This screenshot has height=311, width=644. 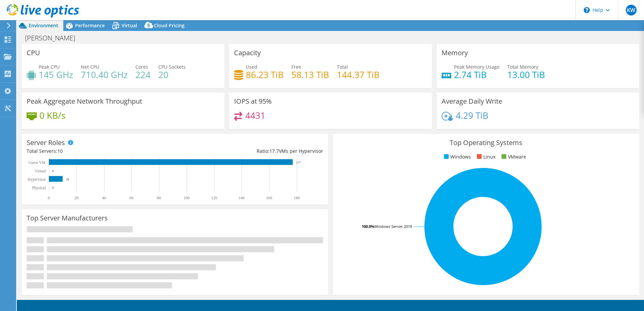 I want to click on h3: CPU, so click(x=33, y=53).